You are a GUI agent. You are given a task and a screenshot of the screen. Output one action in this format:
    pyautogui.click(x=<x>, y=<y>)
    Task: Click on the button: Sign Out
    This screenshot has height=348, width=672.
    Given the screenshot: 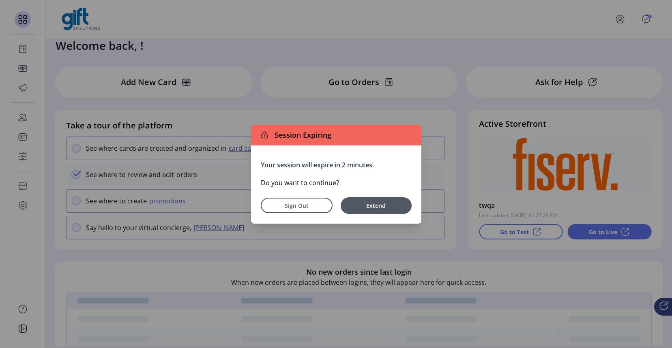 What is the action you would take?
    pyautogui.click(x=296, y=205)
    